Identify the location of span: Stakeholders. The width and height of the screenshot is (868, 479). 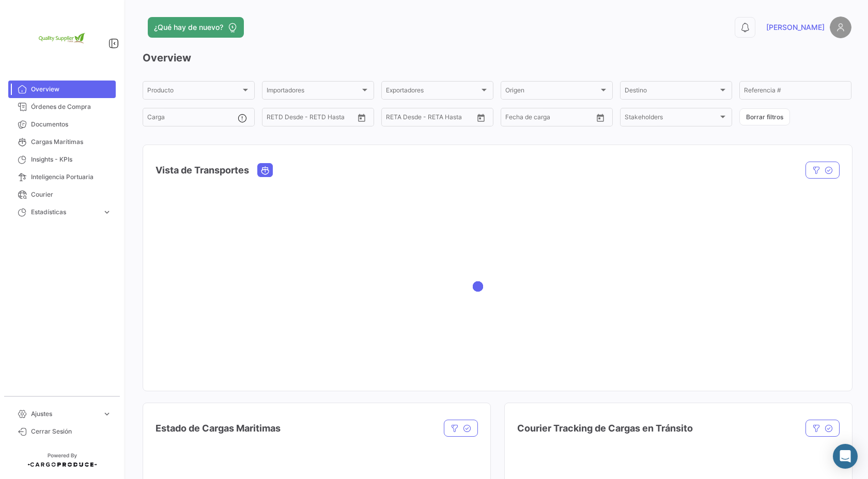
(671, 119).